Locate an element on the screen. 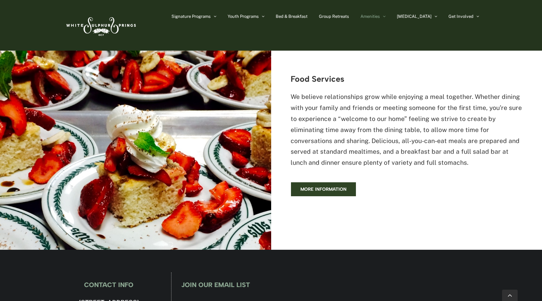 This screenshot has height=301, width=542. span: Group Retreats is located at coordinates (334, 16).